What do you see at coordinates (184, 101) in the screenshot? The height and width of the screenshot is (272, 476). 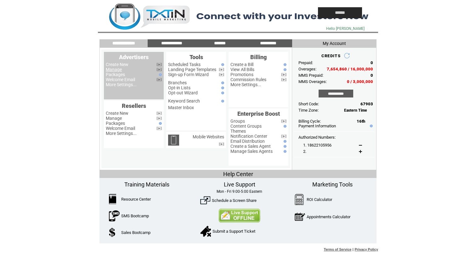 I see `a: Keyword Search` at bounding box center [184, 101].